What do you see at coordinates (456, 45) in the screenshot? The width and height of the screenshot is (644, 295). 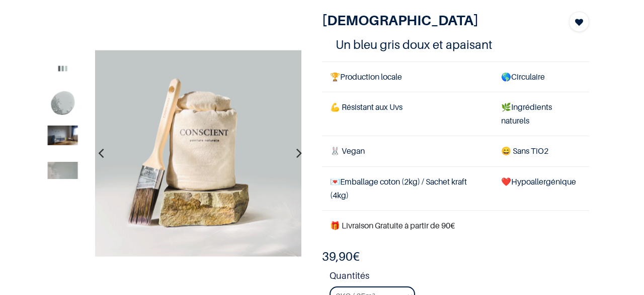 I see `h4: Un bleu gris doux et apaisant` at bounding box center [456, 45].